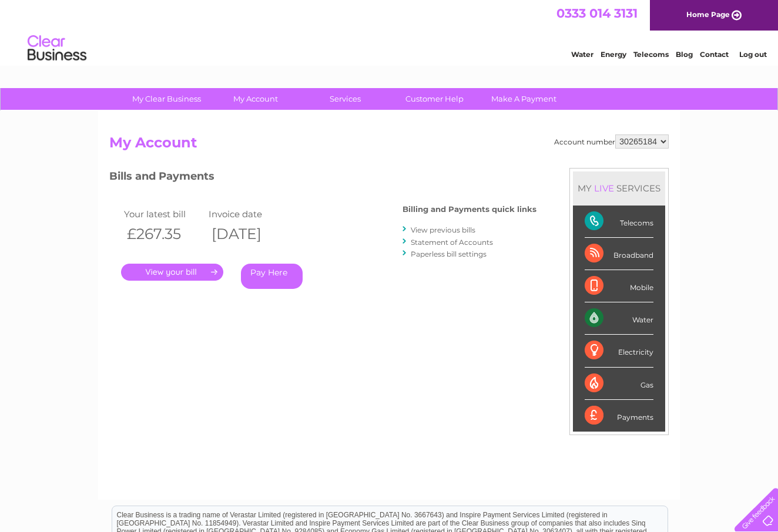 The width and height of the screenshot is (778, 532). What do you see at coordinates (619, 383) in the screenshot?
I see `div: Gas` at bounding box center [619, 383].